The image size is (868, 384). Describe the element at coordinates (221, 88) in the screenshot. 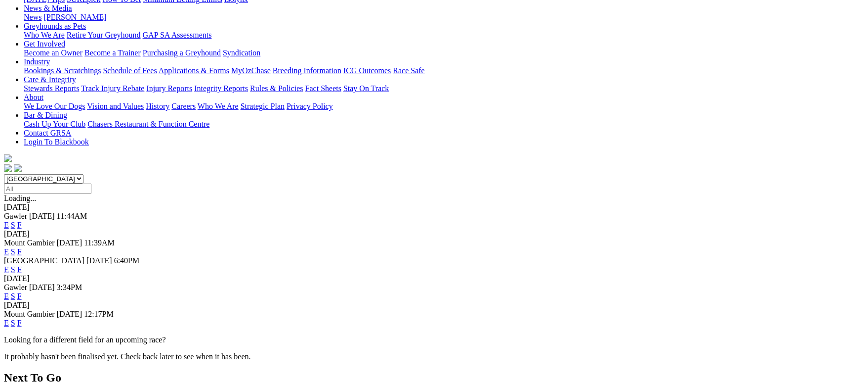

I see `a: Integrity Reports` at that location.